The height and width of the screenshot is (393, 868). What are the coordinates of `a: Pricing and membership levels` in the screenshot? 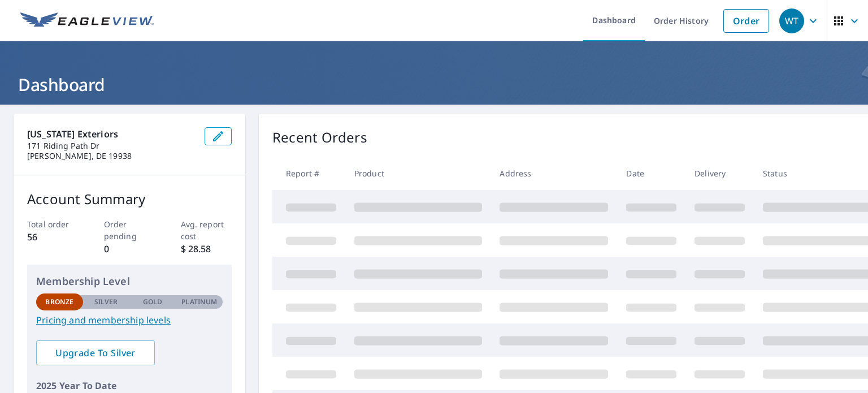 It's located at (129, 320).